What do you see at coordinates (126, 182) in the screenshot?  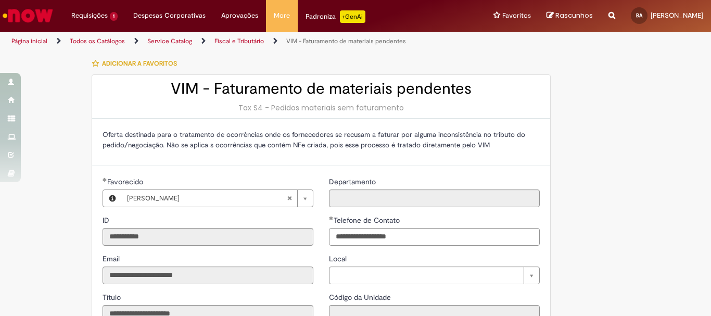 I see `span: Necessários - Favorecido` at bounding box center [126, 182].